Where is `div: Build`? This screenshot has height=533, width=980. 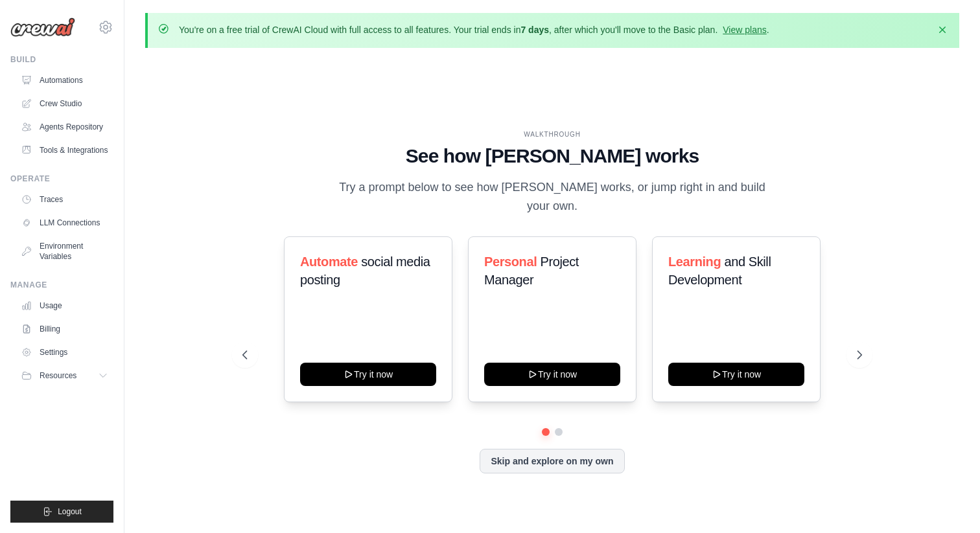
div: Build is located at coordinates (61, 59).